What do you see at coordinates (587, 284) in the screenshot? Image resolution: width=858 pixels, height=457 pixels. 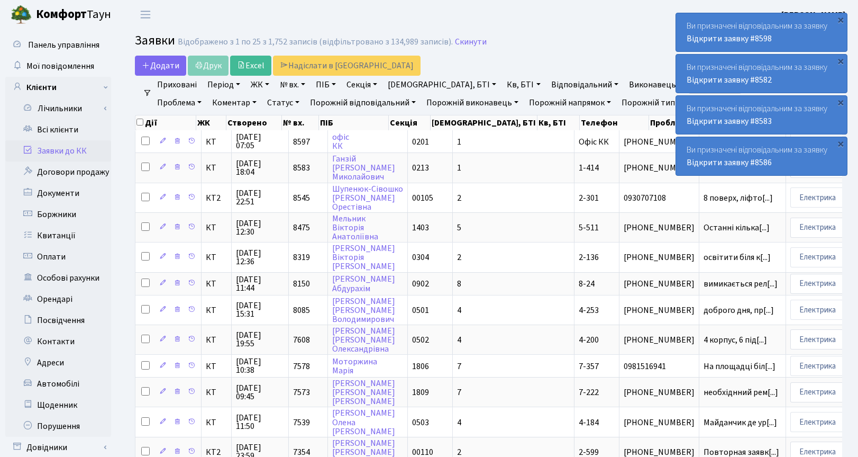 I see `span: 8-24` at bounding box center [587, 284].